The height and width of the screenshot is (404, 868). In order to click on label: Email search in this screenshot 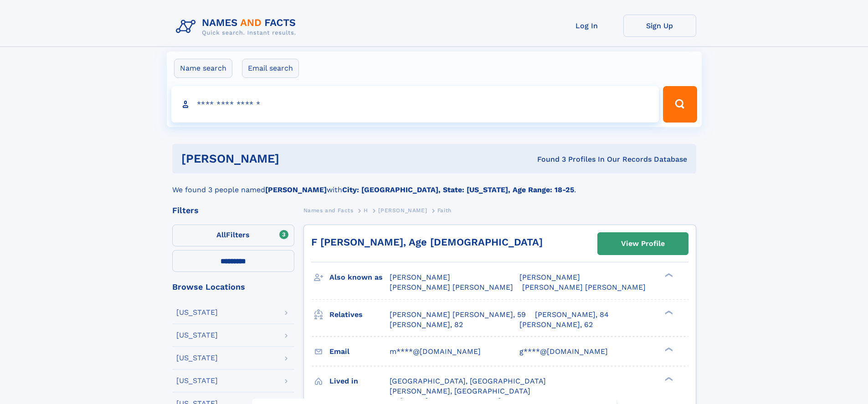, I will do `click(270, 68)`.